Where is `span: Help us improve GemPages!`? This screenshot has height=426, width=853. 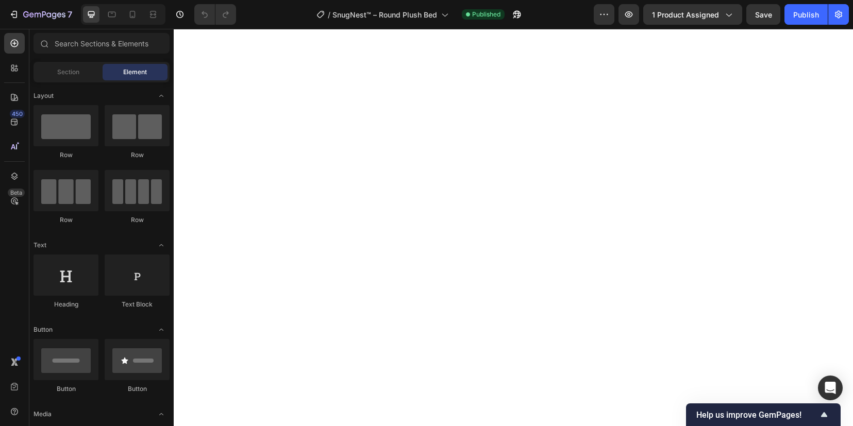 span: Help us improve GemPages! is located at coordinates (757, 415).